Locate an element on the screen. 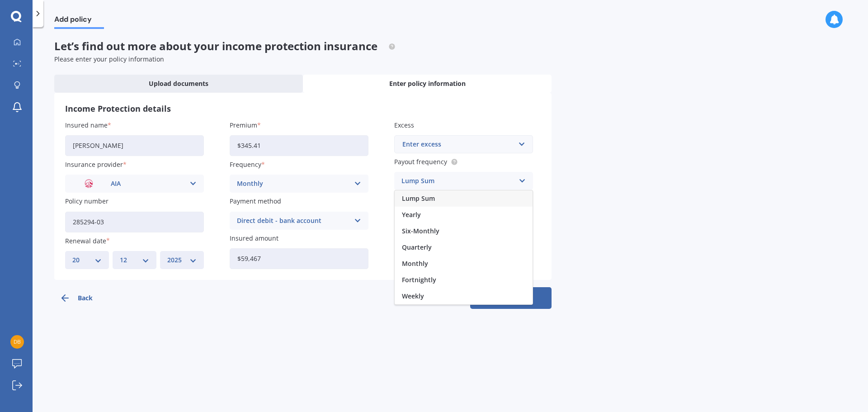 The height and width of the screenshot is (412, 868). span: Insured amount is located at coordinates (254, 238).